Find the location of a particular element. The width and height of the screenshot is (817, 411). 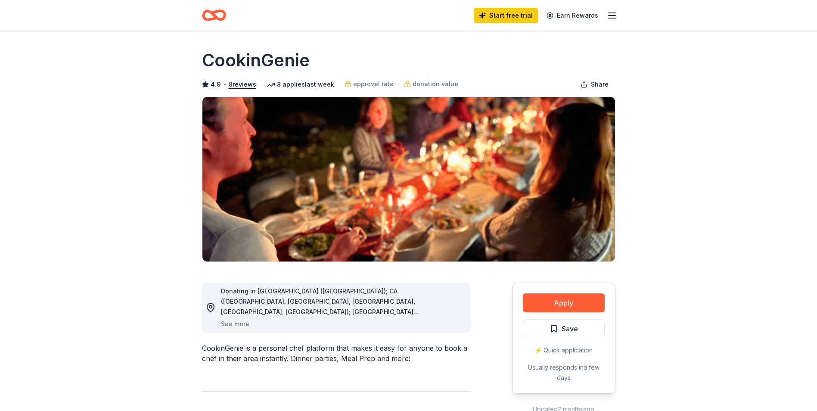

button: Share is located at coordinates (594, 84).